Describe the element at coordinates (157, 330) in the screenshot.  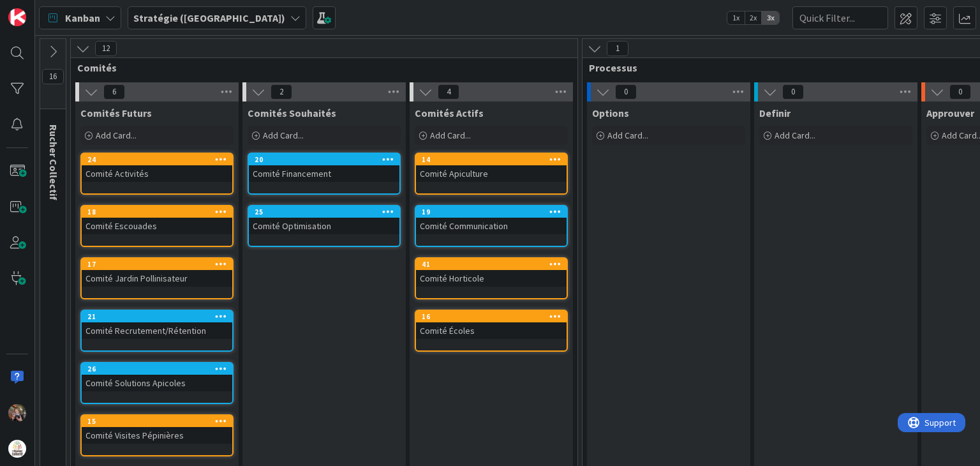
I see `div: Comité Recrutement/Rétention` at that location.